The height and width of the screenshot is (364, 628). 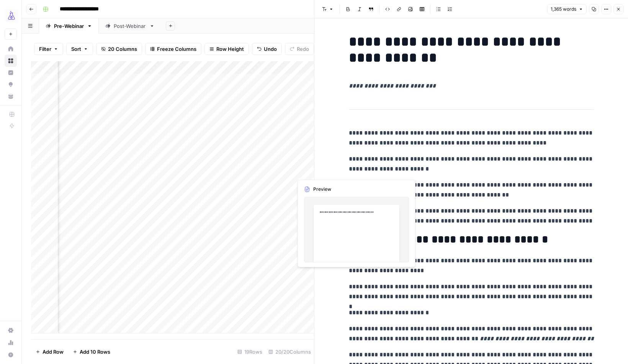 I want to click on button: 20 Columns, so click(x=119, y=49).